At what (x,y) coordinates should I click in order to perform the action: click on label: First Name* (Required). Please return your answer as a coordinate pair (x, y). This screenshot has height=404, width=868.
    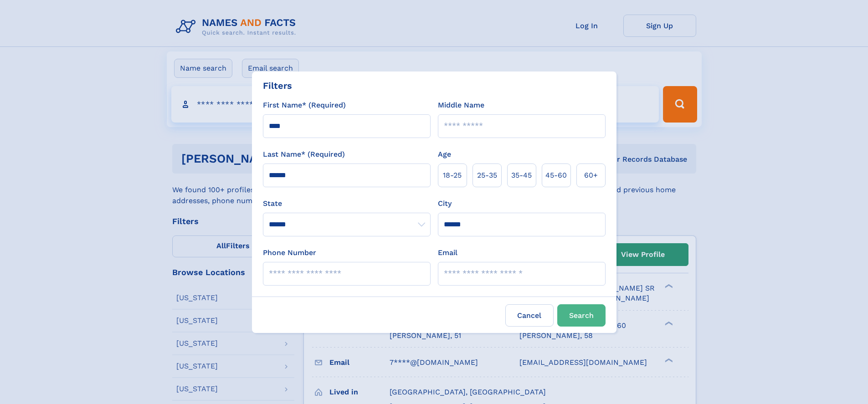
    Looking at the image, I should click on (304, 105).